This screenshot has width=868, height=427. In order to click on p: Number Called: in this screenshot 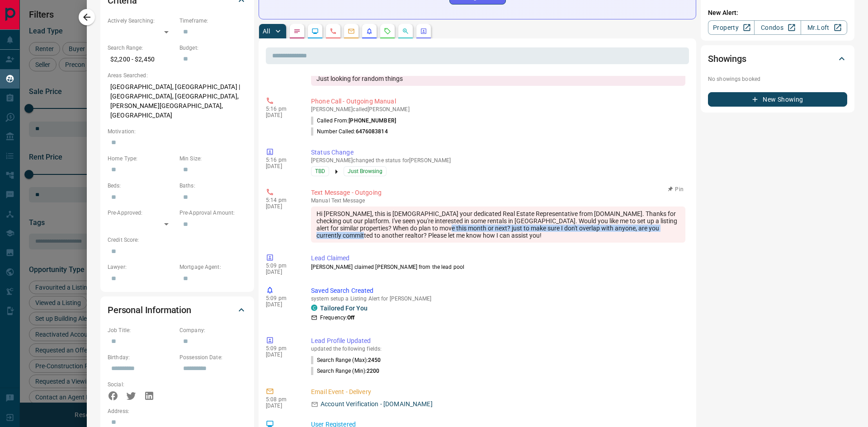, I will do `click(350, 132)`.